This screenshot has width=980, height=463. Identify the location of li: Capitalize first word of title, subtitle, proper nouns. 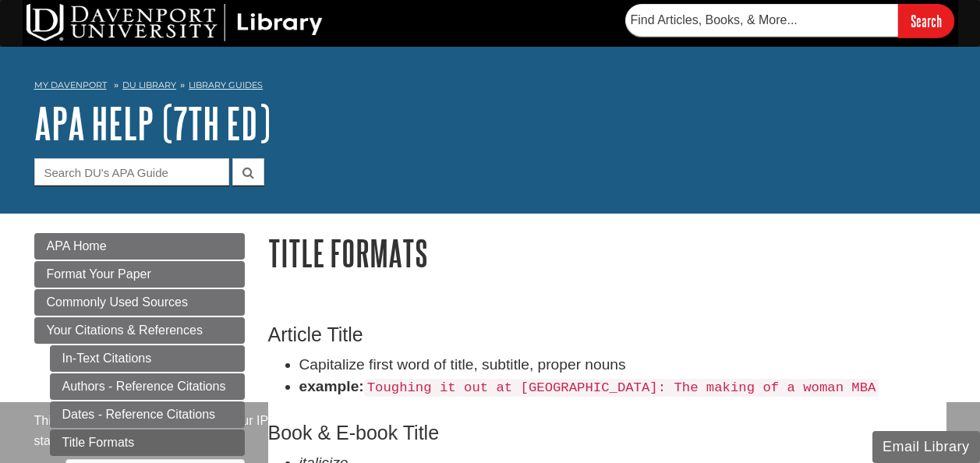
(623, 364).